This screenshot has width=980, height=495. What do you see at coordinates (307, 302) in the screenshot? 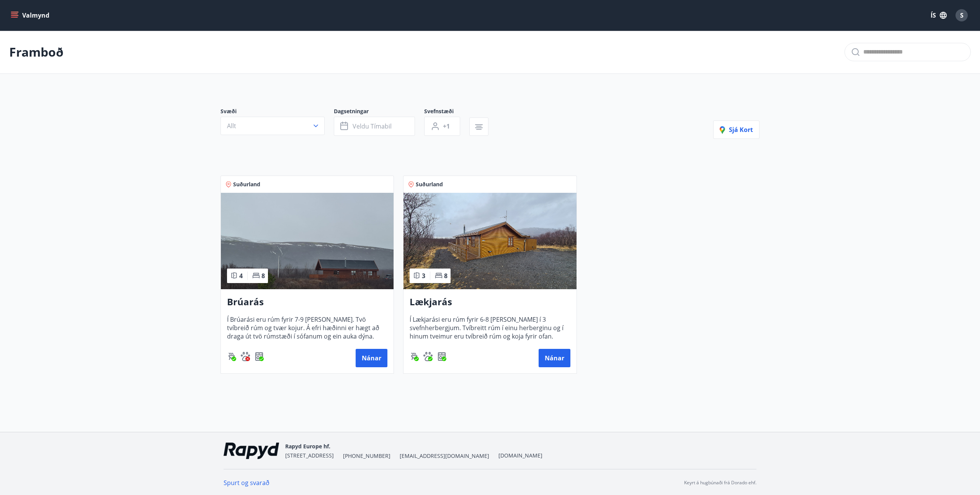
I see `h3: Brúarás` at bounding box center [307, 302].